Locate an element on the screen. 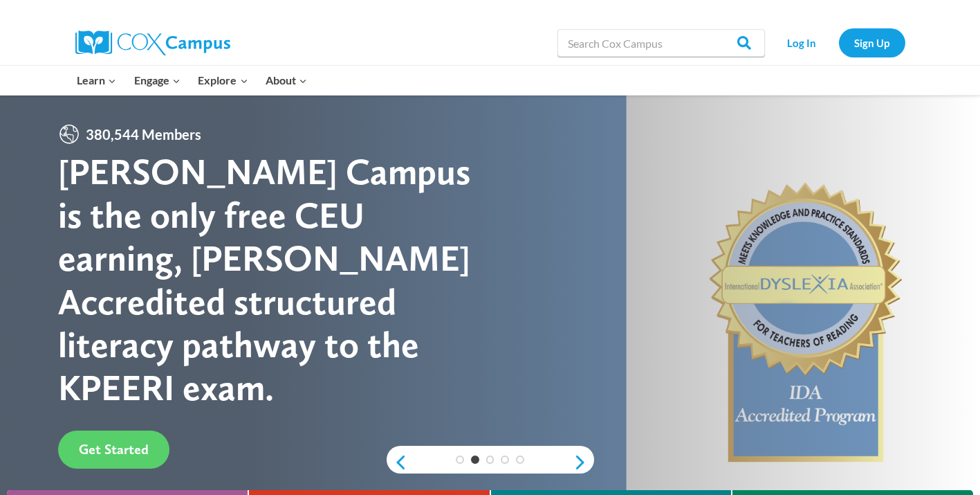 Image resolution: width=980 pixels, height=495 pixels. img: Cox Campus is located at coordinates (153, 43).